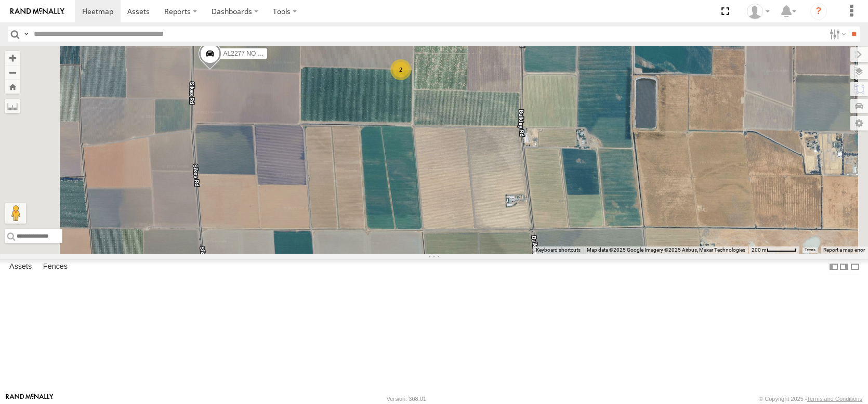  I want to click on label: Dock Summary Table to the Right, so click(844, 267).